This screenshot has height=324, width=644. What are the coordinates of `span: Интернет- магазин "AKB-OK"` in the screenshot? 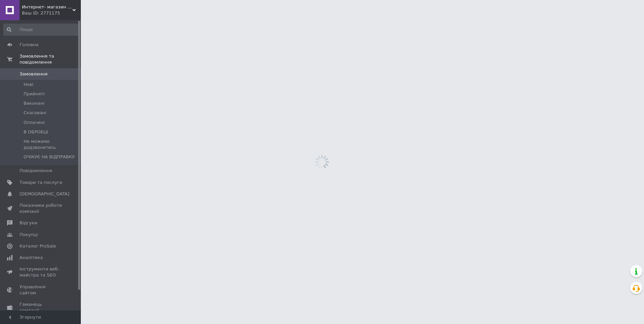 It's located at (47, 7).